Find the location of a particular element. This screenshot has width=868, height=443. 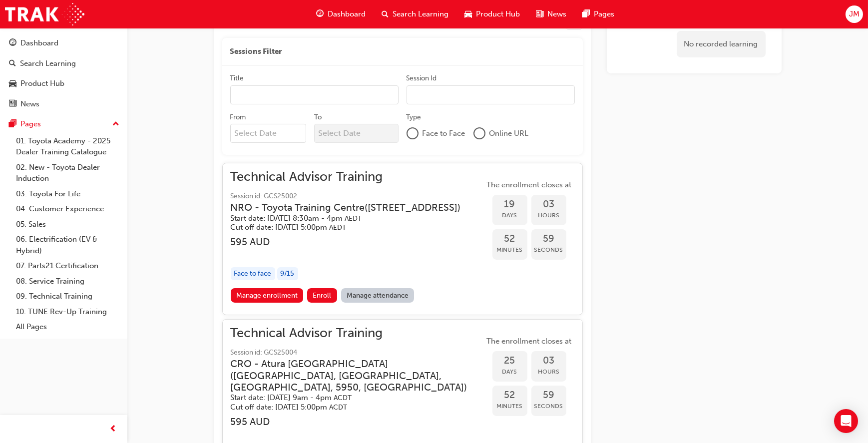

a: car-iconProduct Hub is located at coordinates (492, 14).